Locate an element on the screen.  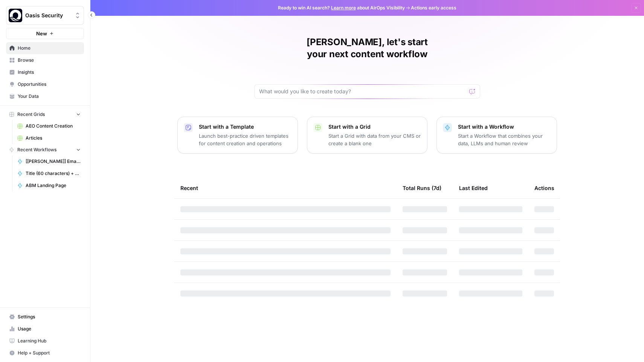
a: Usage is located at coordinates (45, 329).